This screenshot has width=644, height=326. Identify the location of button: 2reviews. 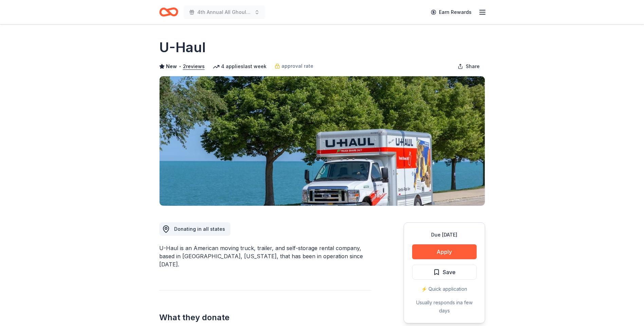
(194, 66).